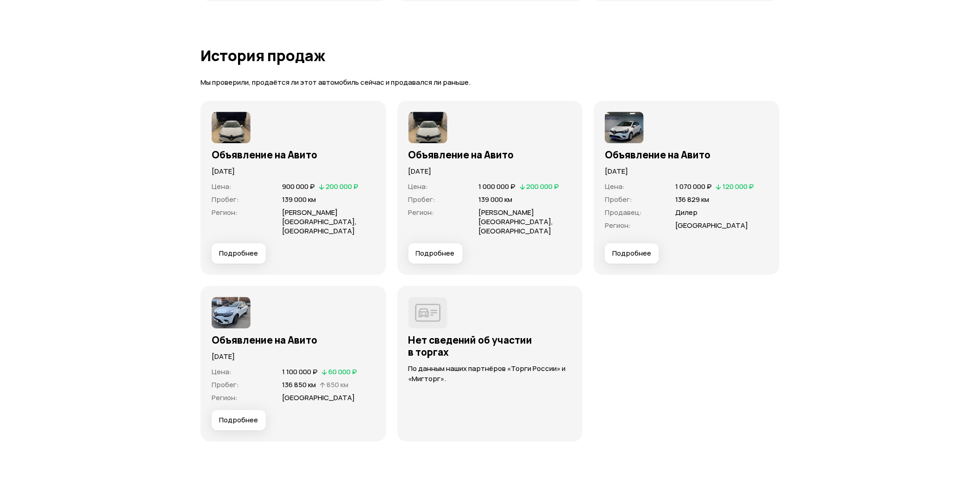 The width and height of the screenshot is (980, 490). What do you see at coordinates (738, 186) in the screenshot?
I see `span: 120 000 ₽` at bounding box center [738, 186].